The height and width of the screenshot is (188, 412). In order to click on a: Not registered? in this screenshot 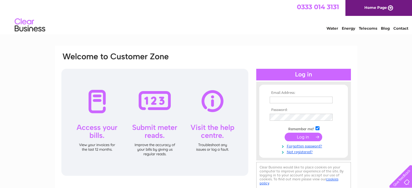, I will do `click(304, 151)`.